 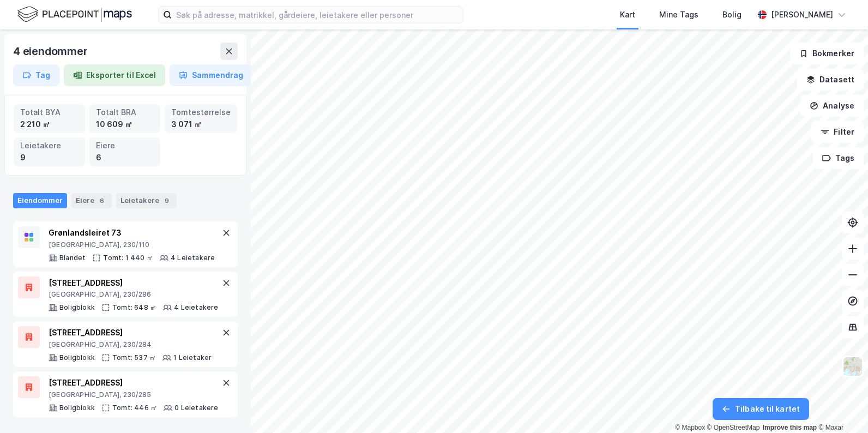 I want to click on button: Tag, so click(x=36, y=75).